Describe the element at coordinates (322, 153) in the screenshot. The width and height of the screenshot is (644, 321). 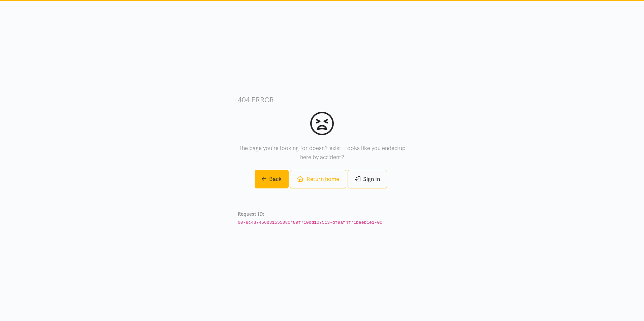
I see `p: The page you're looking for doesn't exist. Looks like you ended up here by accident?` at that location.